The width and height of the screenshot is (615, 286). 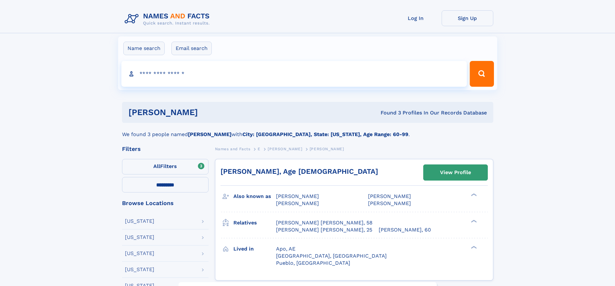 I want to click on span: E, so click(x=259, y=149).